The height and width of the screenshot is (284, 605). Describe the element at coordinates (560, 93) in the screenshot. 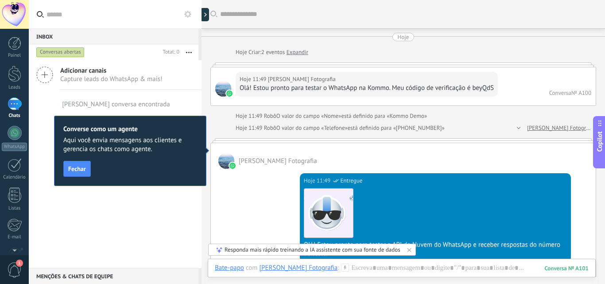

I see `div: Conversa` at that location.